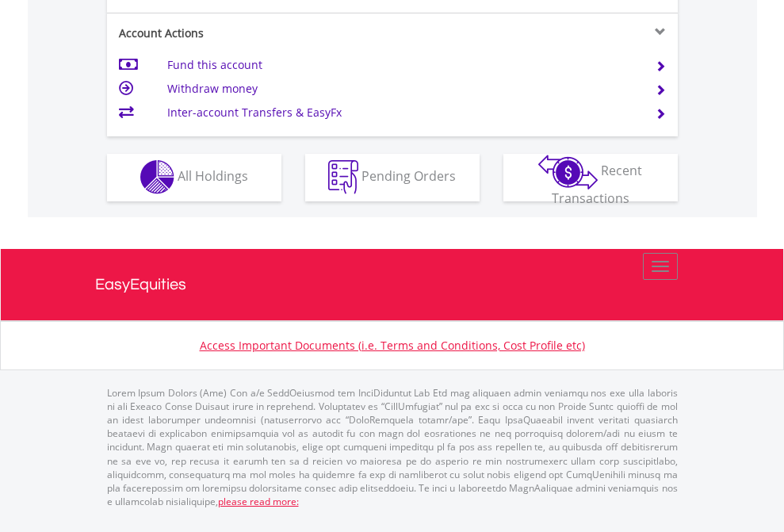 The height and width of the screenshot is (532, 784). Describe the element at coordinates (212, 176) in the screenshot. I see `span: All Holdings` at that location.